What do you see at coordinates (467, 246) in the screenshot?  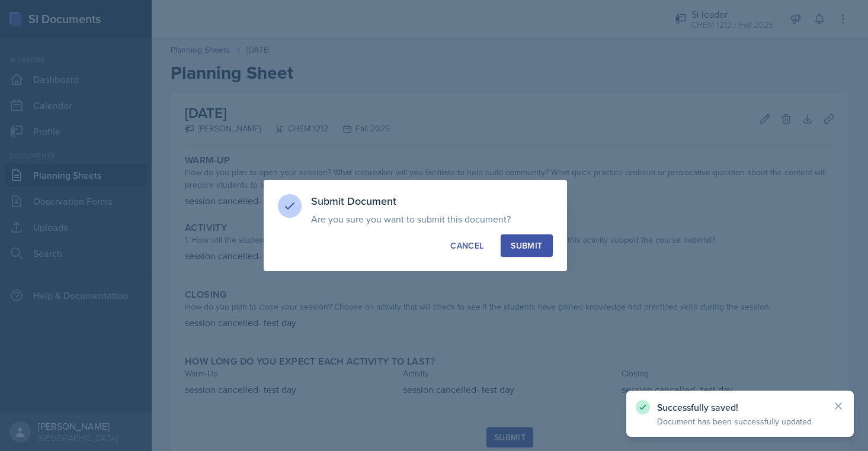 I see `div: Cancel` at bounding box center [467, 246].